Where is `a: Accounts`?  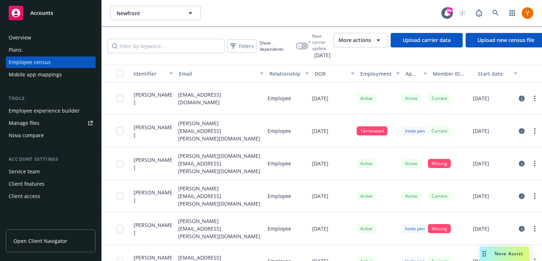
a: Accounts is located at coordinates (51, 13).